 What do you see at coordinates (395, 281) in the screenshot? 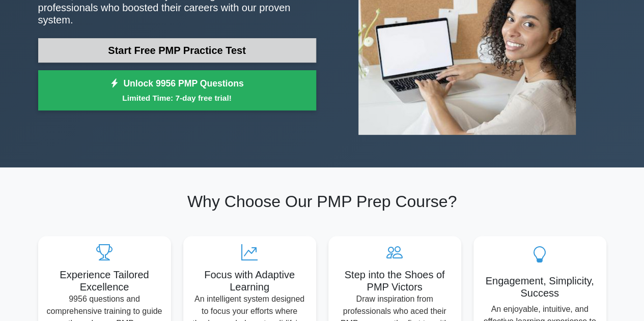
I see `h5: Step into the Shoes of PMP Victors` at bounding box center [395, 281].